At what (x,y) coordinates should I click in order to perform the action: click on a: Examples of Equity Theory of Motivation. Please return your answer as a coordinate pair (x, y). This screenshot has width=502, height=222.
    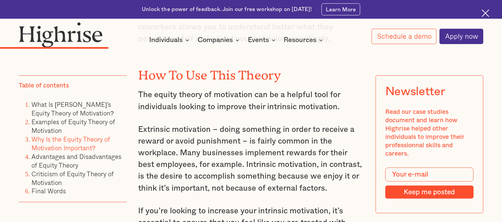
    Looking at the image, I should click on (73, 126).